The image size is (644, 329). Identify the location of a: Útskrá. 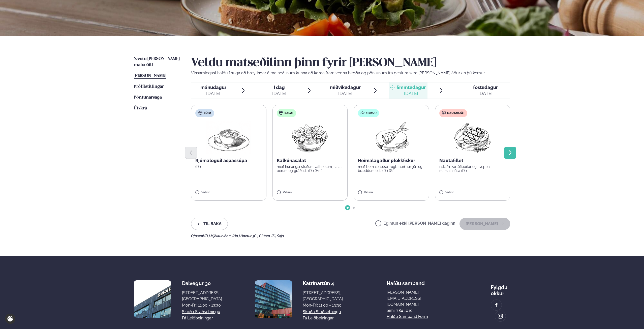
(140, 108).